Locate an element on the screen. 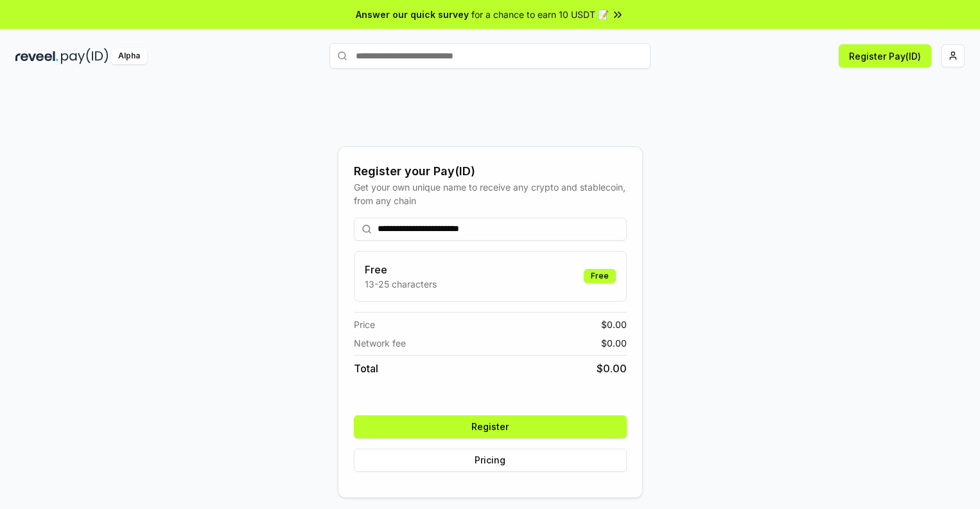  button: Register Pay(ID) is located at coordinates (884, 56).